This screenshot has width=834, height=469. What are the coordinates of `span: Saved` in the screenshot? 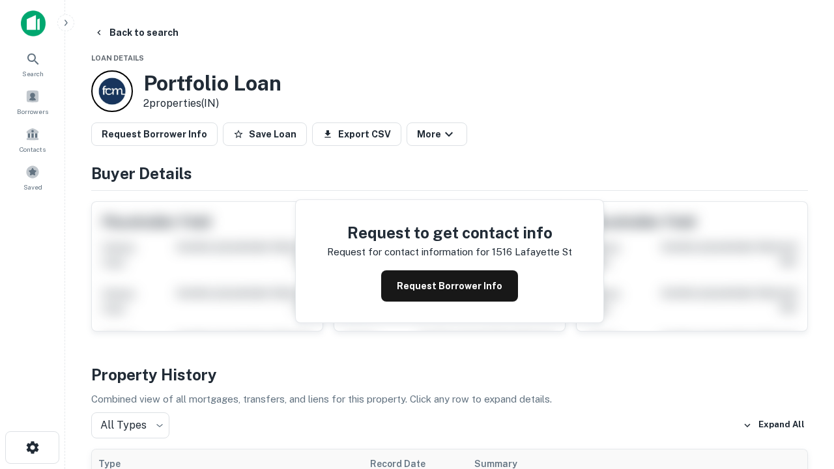 It's located at (33, 187).